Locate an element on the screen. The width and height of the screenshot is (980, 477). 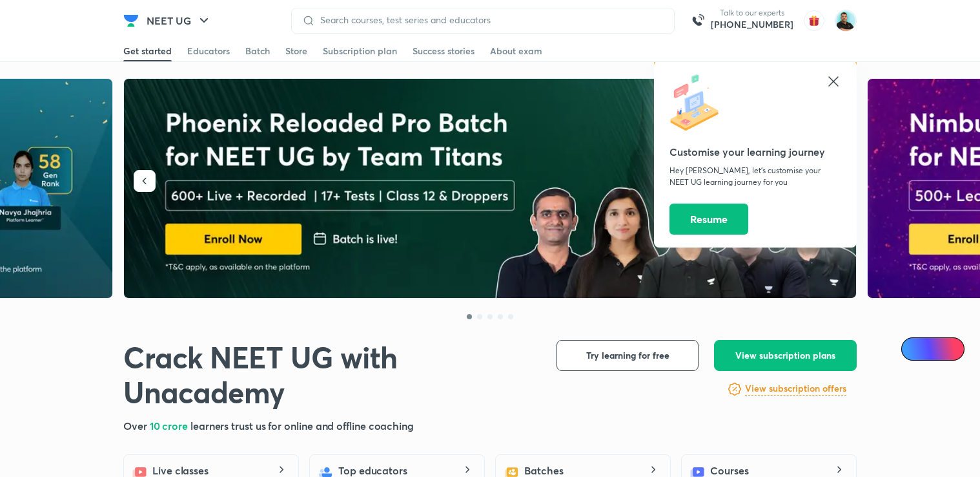
span: learners trust us for online and offline coaching is located at coordinates (302, 425).